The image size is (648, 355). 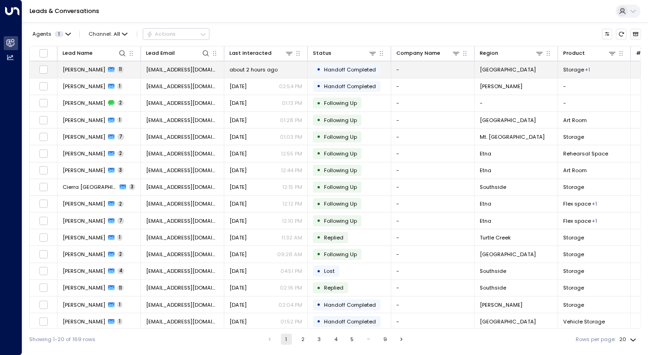 What do you see at coordinates (121, 204) in the screenshot?
I see `span: 2` at bounding box center [121, 204].